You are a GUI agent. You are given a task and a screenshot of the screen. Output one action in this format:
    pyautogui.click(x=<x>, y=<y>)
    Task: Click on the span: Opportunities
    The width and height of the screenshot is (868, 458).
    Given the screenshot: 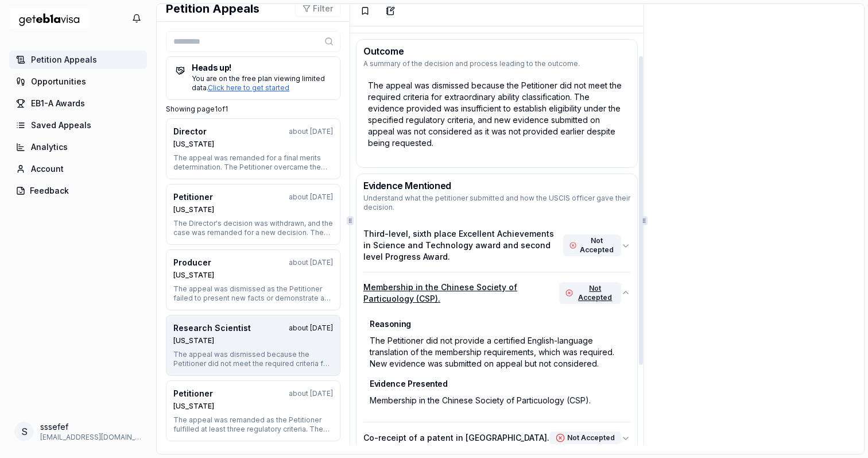 What is the action you would take?
    pyautogui.click(x=58, y=82)
    